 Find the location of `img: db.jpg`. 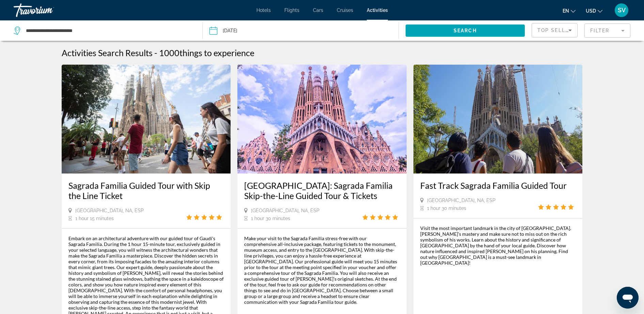

img: db.jpg is located at coordinates (146, 119).